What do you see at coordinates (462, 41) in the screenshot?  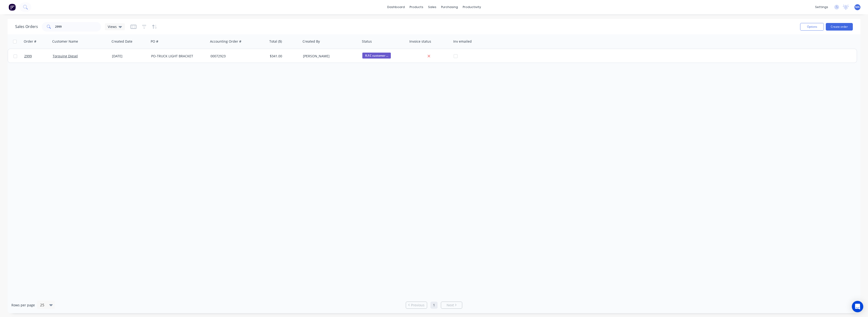 I see `div: Inv emailed` at bounding box center [462, 41].